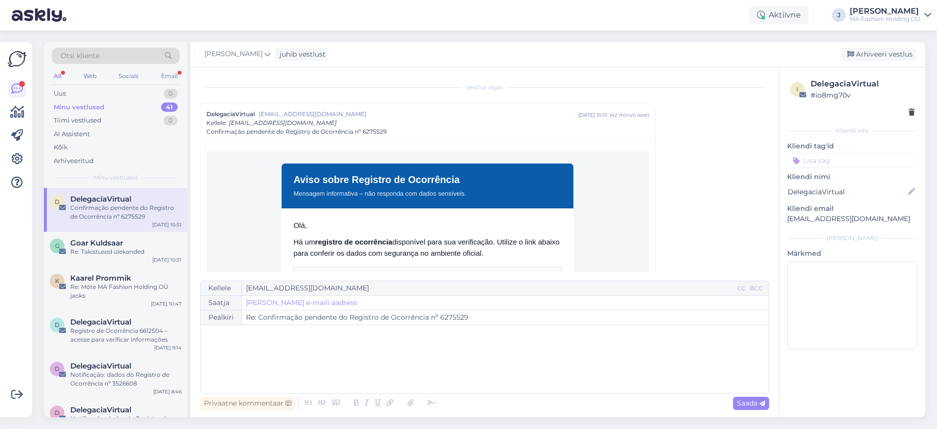  Describe the element at coordinates (101, 278) in the screenshot. I see `span: Kaarel Prommik` at that location.